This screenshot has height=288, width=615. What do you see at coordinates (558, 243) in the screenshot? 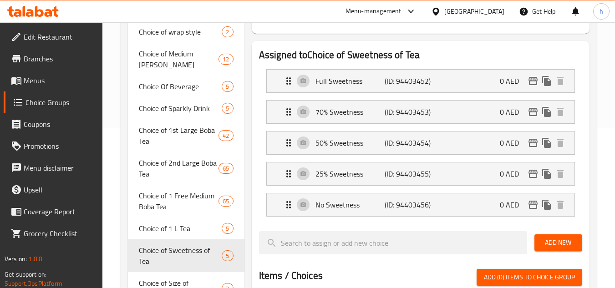
I see `button: Add New` at bounding box center [558, 243].